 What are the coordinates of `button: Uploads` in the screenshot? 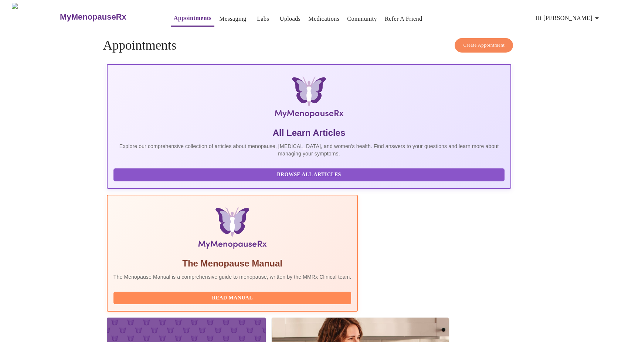 It's located at (290, 19).